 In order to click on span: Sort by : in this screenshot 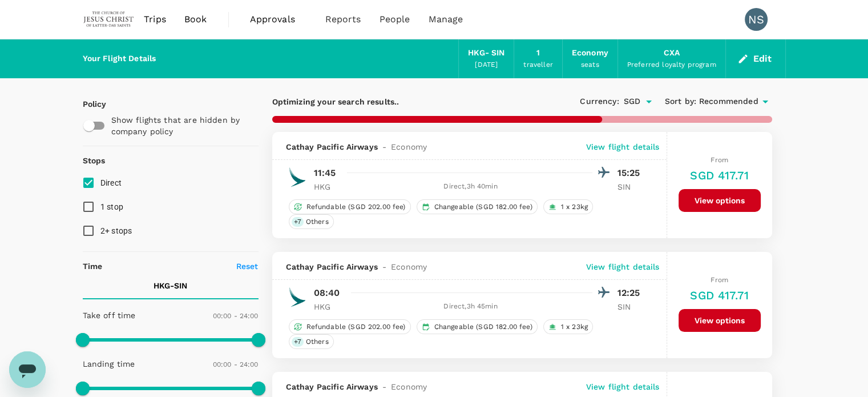, I will do `click(680, 102)`.